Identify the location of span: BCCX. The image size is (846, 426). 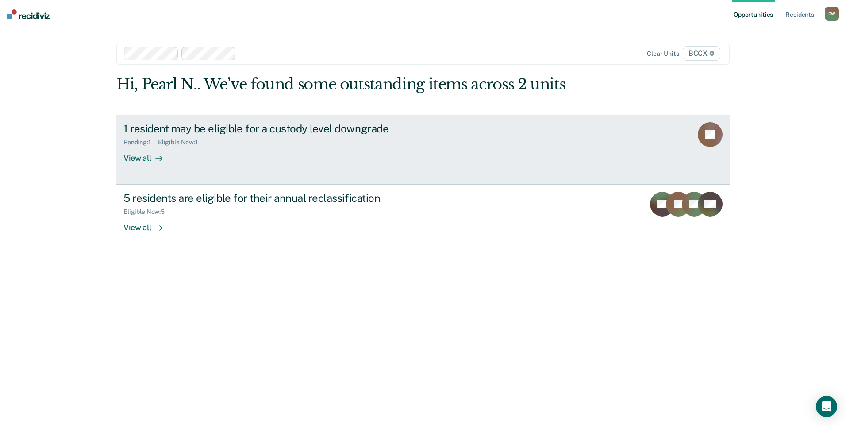
(701, 54).